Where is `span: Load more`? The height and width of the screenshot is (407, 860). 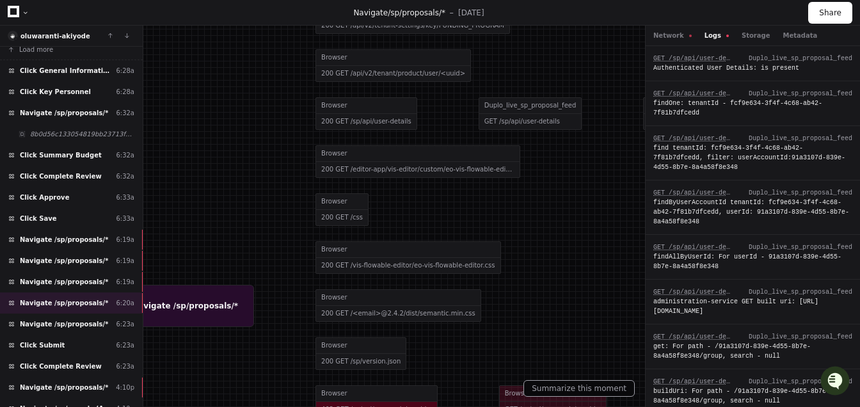 span: Load more is located at coordinates (36, 49).